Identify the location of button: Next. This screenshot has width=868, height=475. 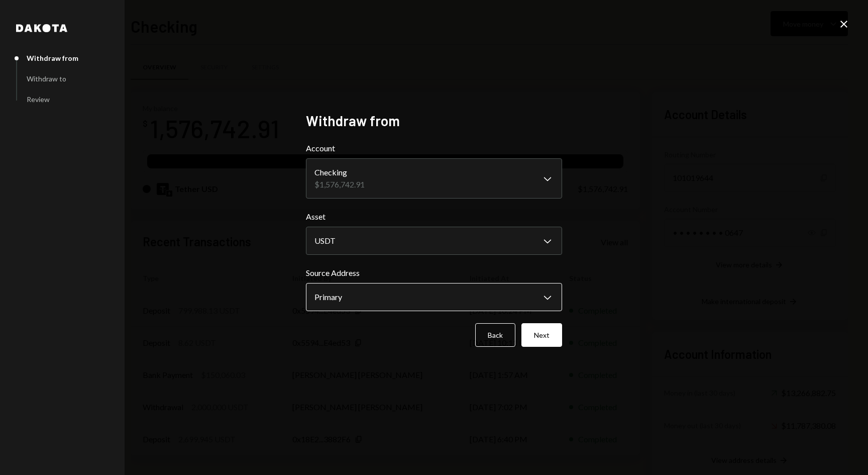
(541, 335).